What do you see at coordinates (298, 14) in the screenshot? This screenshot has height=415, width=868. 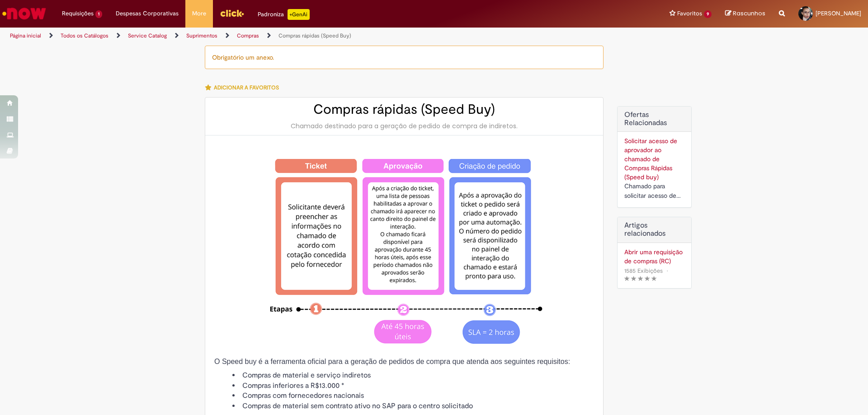 I see `p: +GenAi` at bounding box center [298, 14].